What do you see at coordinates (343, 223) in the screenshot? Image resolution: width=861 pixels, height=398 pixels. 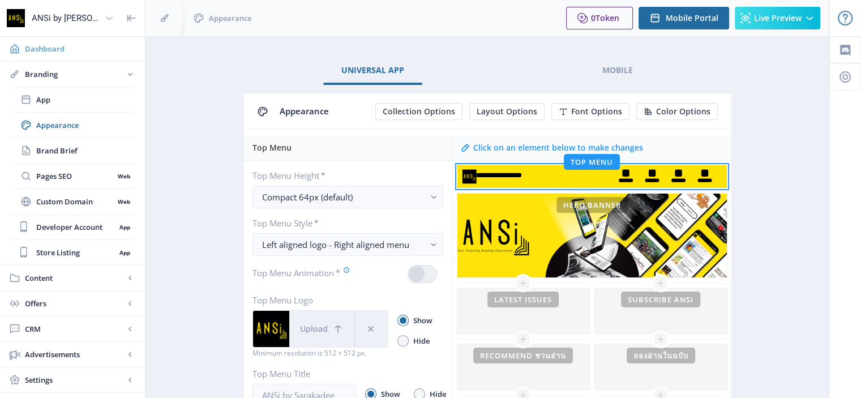 I see `label: Top Menu Style` at bounding box center [343, 223].